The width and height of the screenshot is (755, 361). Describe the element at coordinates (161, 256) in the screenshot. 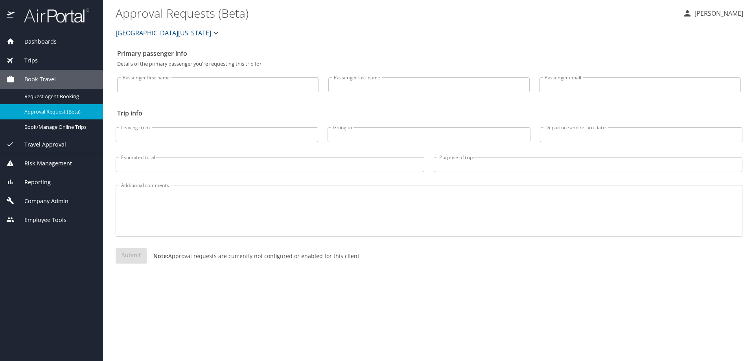

I see `strong: Note:` at that location.